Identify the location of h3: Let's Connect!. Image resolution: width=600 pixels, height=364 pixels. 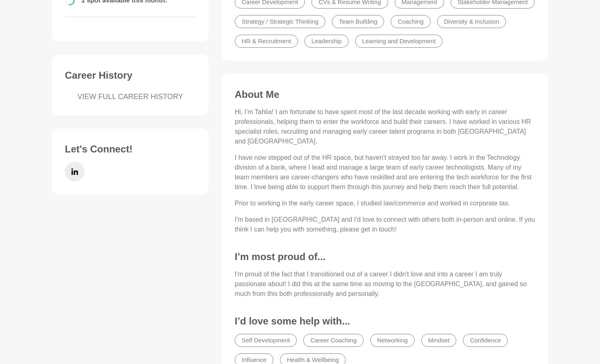
(130, 149).